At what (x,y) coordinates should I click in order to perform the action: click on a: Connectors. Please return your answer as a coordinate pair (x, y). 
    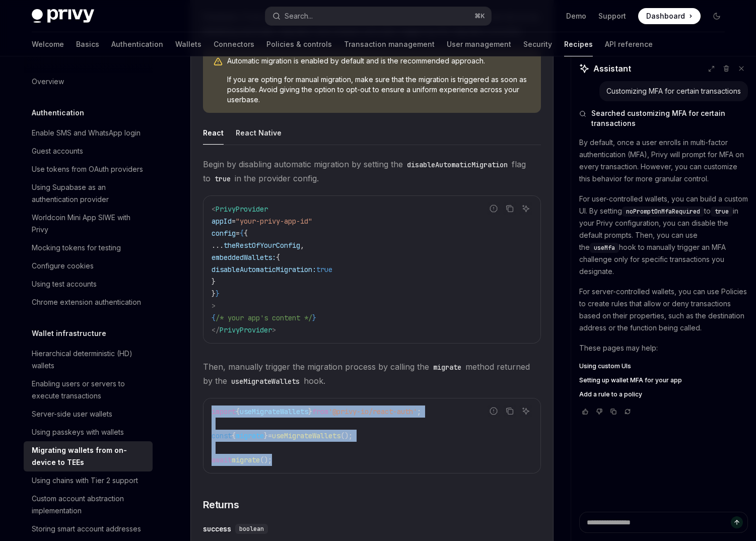
    Looking at the image, I should click on (234, 44).